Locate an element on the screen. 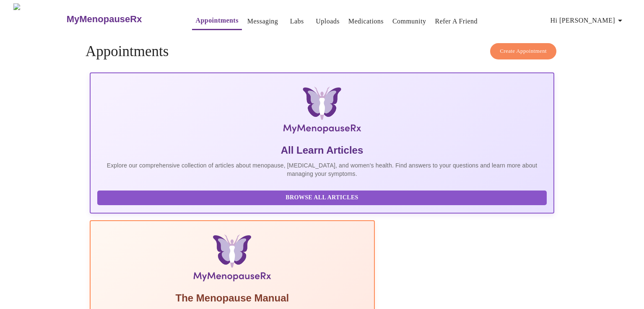  span: Browse All Articles is located at coordinates (322, 197).